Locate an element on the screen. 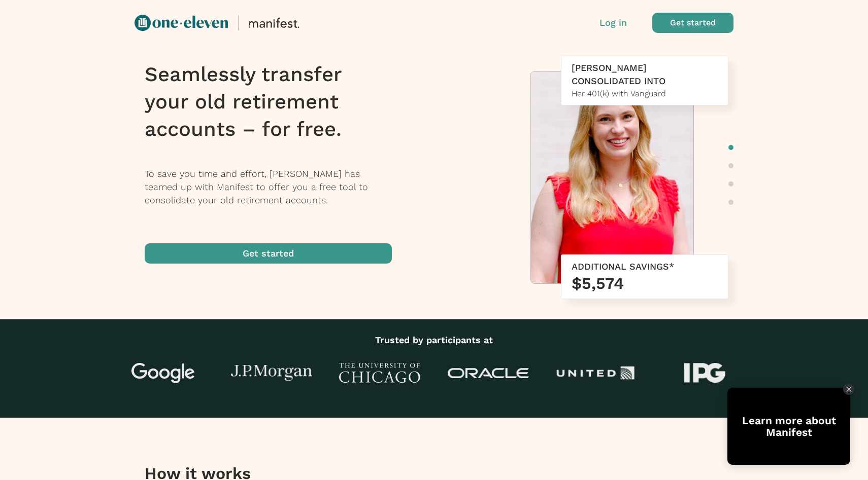  img: J.P Morgan is located at coordinates (271, 373).